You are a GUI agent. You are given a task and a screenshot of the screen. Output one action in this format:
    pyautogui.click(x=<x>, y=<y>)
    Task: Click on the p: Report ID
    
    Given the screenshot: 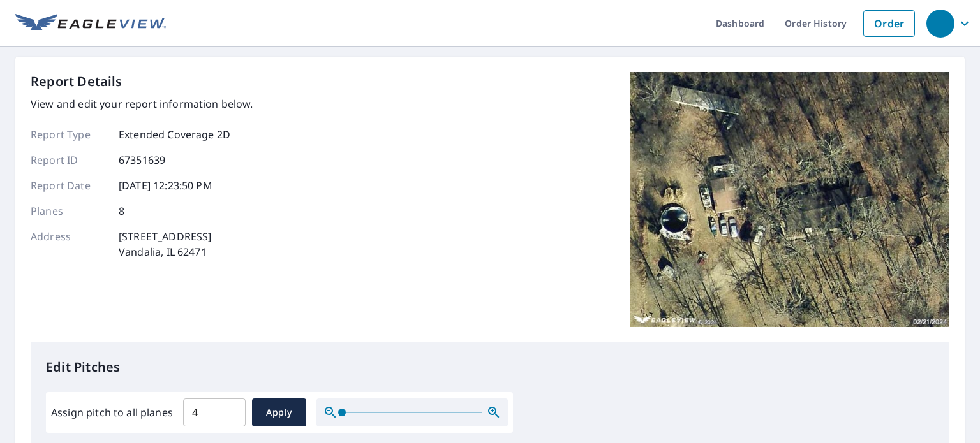 What is the action you would take?
    pyautogui.click(x=69, y=160)
    